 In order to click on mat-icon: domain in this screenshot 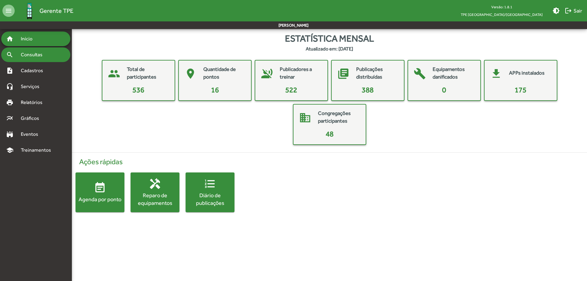, I will do `click(305, 118)`.